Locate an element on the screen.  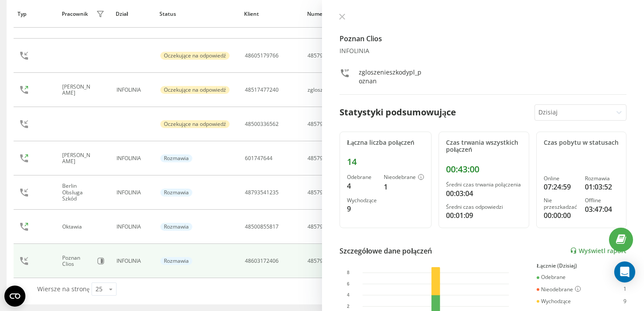
div: Poznan Clios is located at coordinates (77, 261).